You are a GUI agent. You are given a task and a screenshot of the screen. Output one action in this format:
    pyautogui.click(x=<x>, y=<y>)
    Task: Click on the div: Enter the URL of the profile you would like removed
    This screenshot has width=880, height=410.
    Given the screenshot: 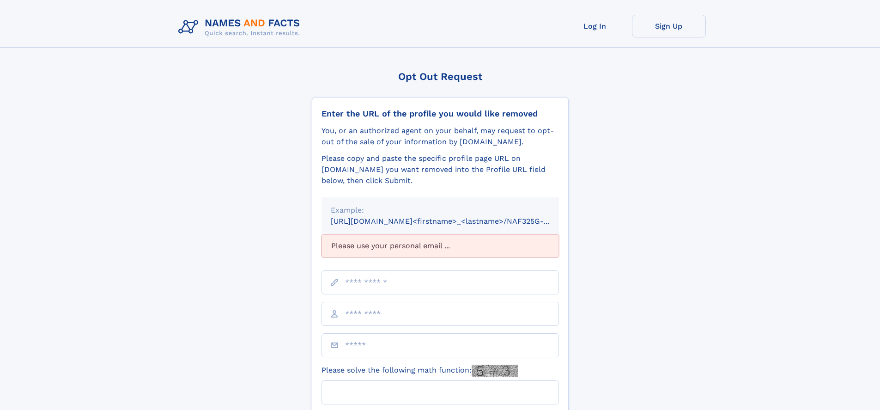 What is the action you would take?
    pyautogui.click(x=440, y=114)
    